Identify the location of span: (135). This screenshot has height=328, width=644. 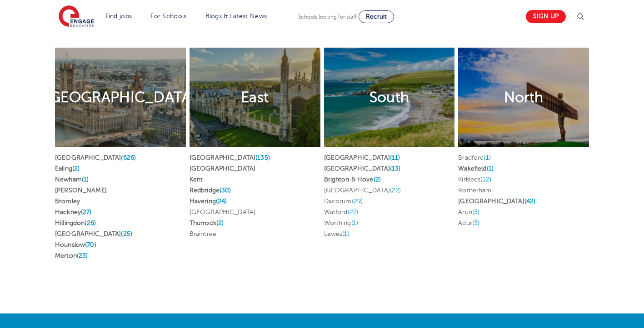
(263, 158).